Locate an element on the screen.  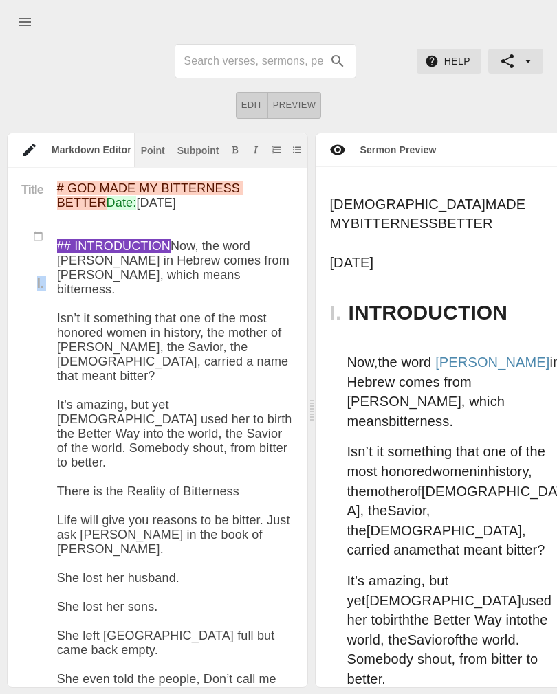
button: Insert point is located at coordinates (153, 150).